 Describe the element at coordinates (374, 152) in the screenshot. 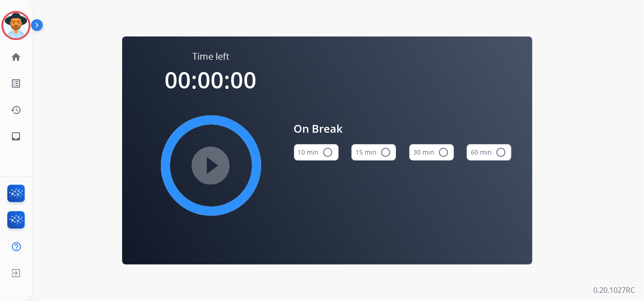

I see `button: 15 min` at that location.